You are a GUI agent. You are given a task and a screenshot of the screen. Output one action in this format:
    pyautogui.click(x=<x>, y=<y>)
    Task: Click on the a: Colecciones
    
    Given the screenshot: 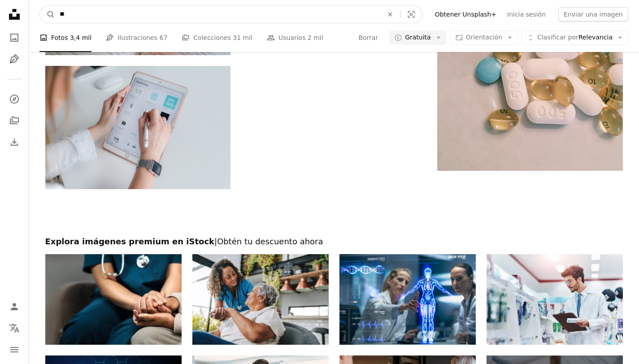 What is the action you would take?
    pyautogui.click(x=14, y=121)
    